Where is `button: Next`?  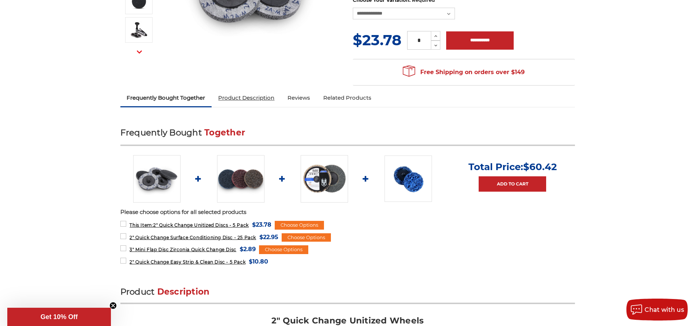 button: Next is located at coordinates (139, 52).